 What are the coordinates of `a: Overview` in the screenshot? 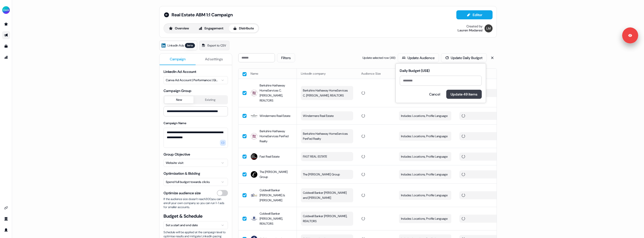 It's located at (179, 28).